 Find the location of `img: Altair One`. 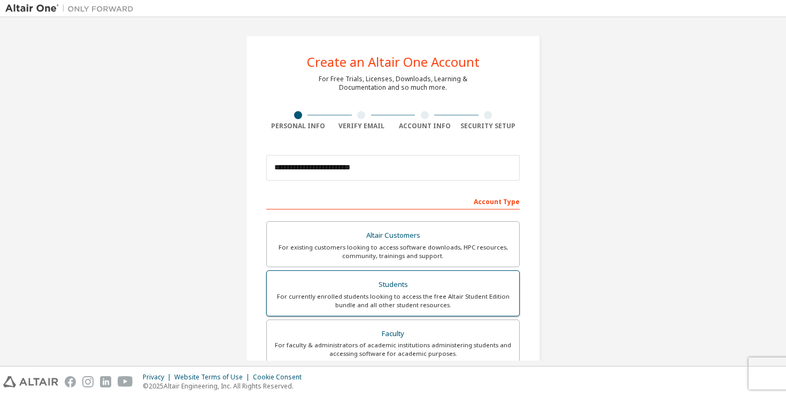

img: Altair One is located at coordinates (72, 9).